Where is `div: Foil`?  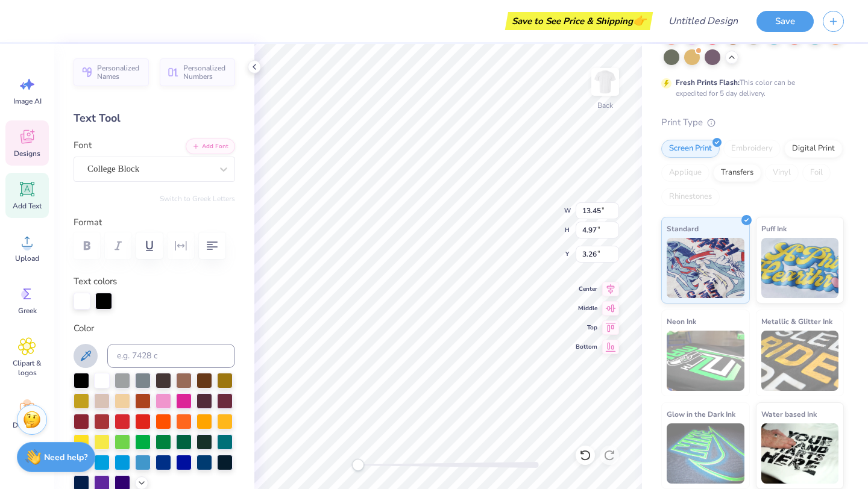
div: Foil is located at coordinates (816, 173).